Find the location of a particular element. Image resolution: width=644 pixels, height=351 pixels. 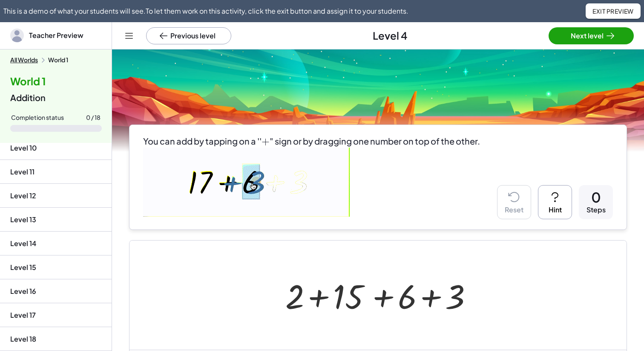

button: Hint is located at coordinates (555, 202).